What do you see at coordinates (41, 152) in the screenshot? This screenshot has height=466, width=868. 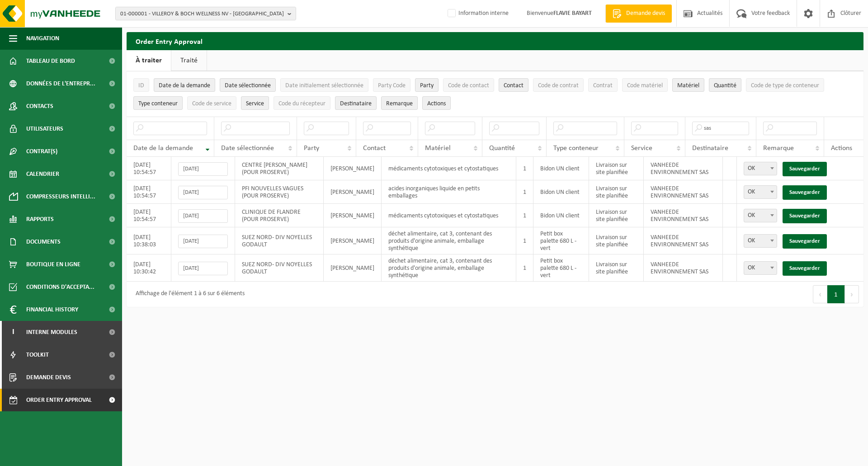 I see `span: Contrat(s)` at bounding box center [41, 152].